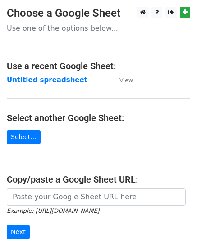 Image resolution: width=197 pixels, height=239 pixels. Describe the element at coordinates (122, 80) in the screenshot. I see `a: View` at that location.